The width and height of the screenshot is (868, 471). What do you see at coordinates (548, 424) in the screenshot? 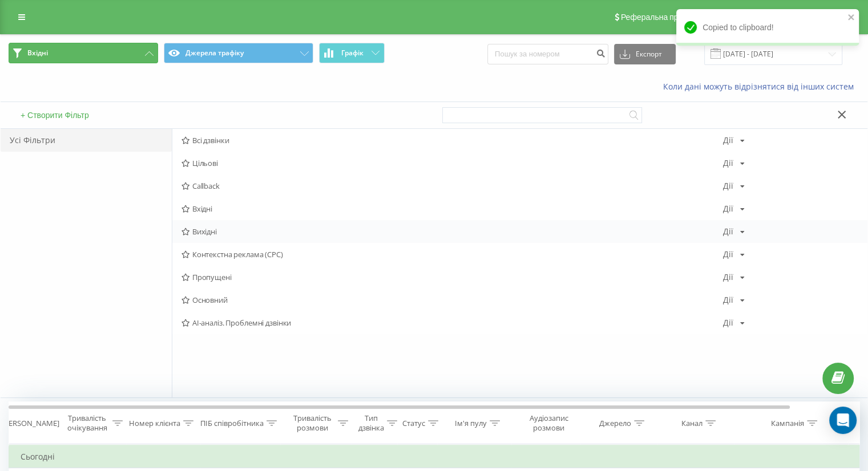
I see `div: Аудіозапис розмови` at bounding box center [548, 424].